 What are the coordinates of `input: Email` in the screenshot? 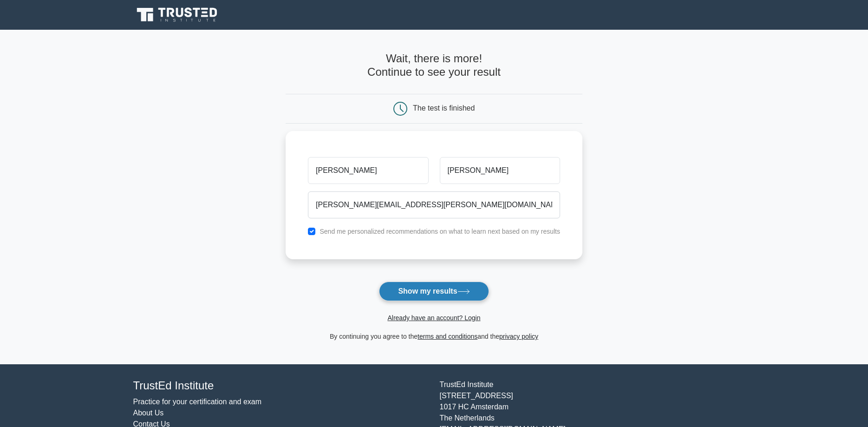 It's located at (434, 205).